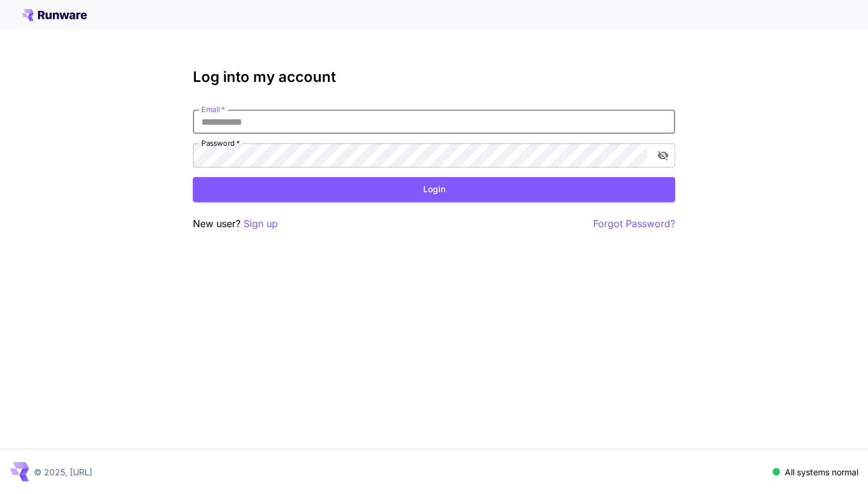  What do you see at coordinates (260, 223) in the screenshot?
I see `p: Sign up` at bounding box center [260, 223].